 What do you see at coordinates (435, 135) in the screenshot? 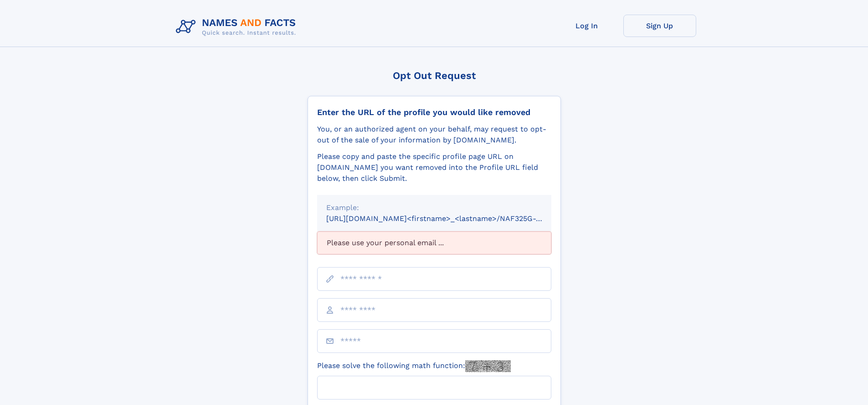
I see `div: You, or an authorized agent on your behalf, may request to opt-out of the sale of your informatio...` at bounding box center [435, 135].